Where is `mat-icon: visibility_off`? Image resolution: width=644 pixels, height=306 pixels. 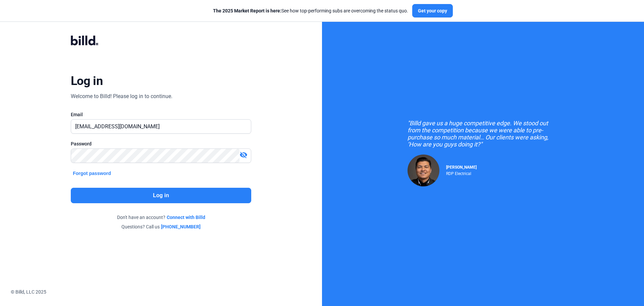 mat-icon: visibility_off is located at coordinates (244, 154).